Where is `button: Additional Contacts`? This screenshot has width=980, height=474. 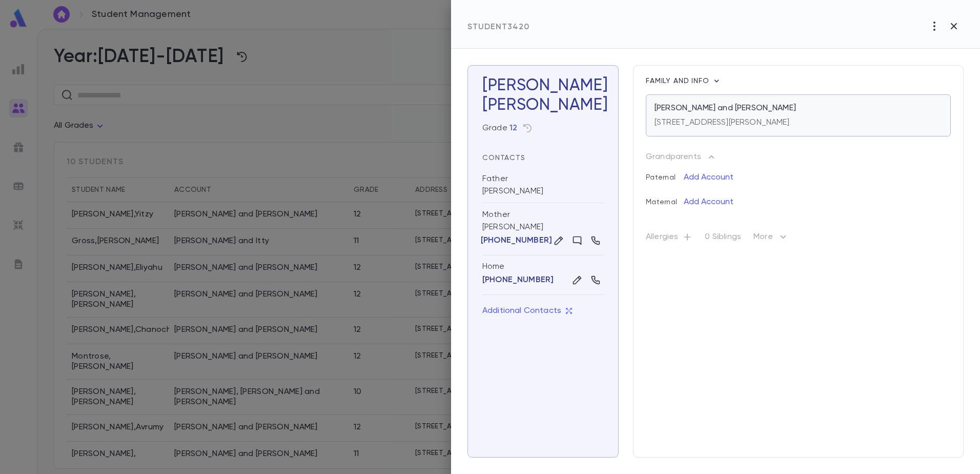 button: Additional Contacts is located at coordinates (527, 311).